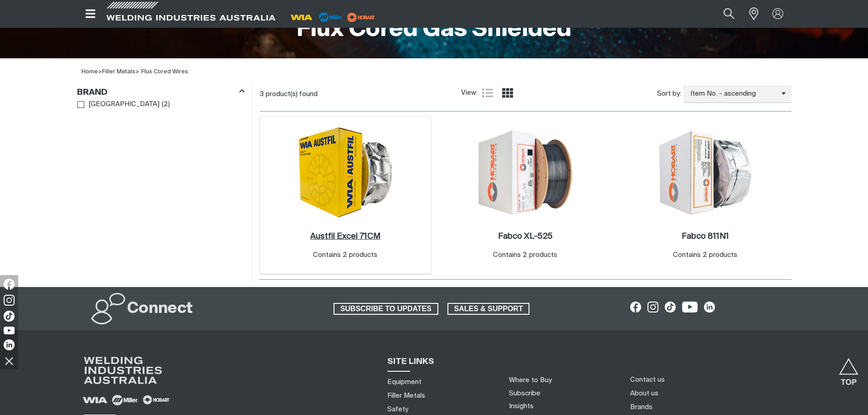 This screenshot has height=415, width=868. What do you see at coordinates (10, 285) in the screenshot?
I see `img: Facebook` at bounding box center [10, 285].